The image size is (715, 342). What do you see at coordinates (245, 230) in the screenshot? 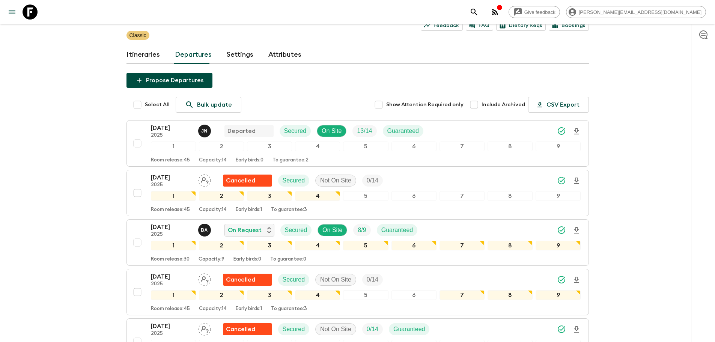
I see `p: On Request` at bounding box center [245, 230].